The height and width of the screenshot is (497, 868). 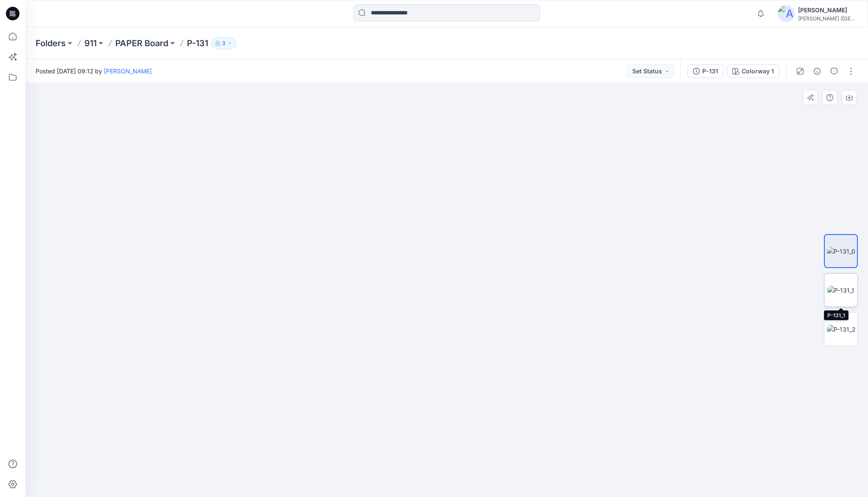 What do you see at coordinates (710, 72) in the screenshot?
I see `div: P-131` at bounding box center [710, 72].